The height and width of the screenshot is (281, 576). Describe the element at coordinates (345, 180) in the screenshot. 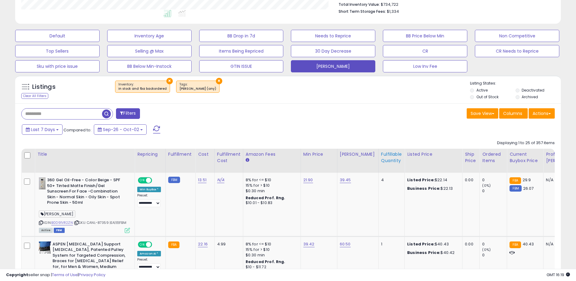

I see `a: 39.45` at that location.